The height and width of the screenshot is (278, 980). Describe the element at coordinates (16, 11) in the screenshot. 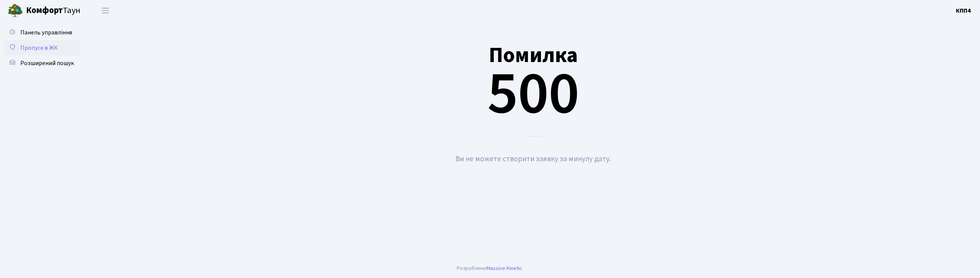

I see `img: logo.png` at that location.